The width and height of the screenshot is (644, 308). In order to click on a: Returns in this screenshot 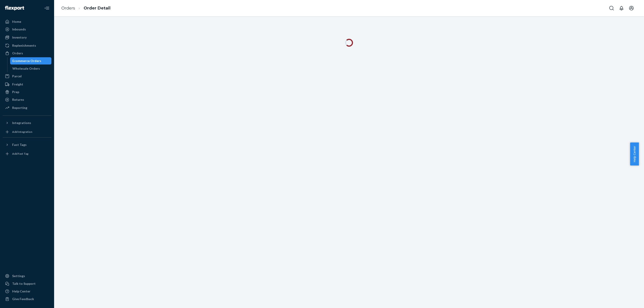, I will do `click(27, 100)`.